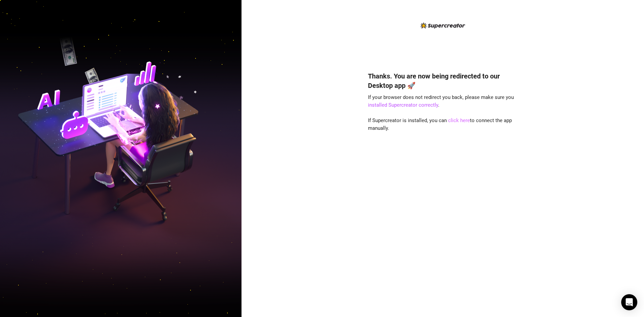  I want to click on div: Open Intercom Messenger, so click(629, 302).